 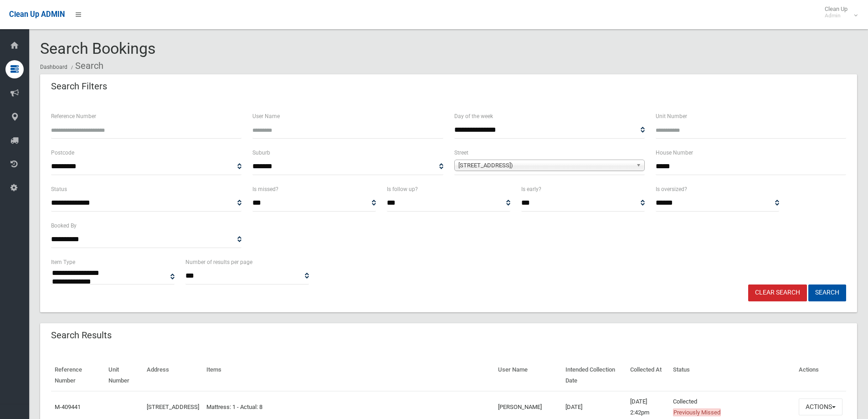 What do you see at coordinates (671, 116) in the screenshot?
I see `label: Unit Number` at bounding box center [671, 116].